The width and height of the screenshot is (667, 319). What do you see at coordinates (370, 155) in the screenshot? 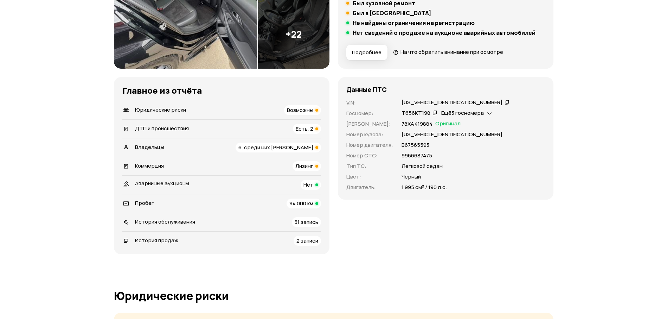
I see `p: Номер СТС :` at bounding box center [370, 155].